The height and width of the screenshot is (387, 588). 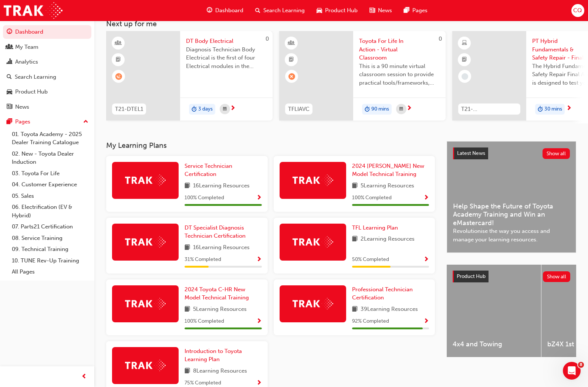 I want to click on a: Service Technician Certification, so click(x=223, y=170).